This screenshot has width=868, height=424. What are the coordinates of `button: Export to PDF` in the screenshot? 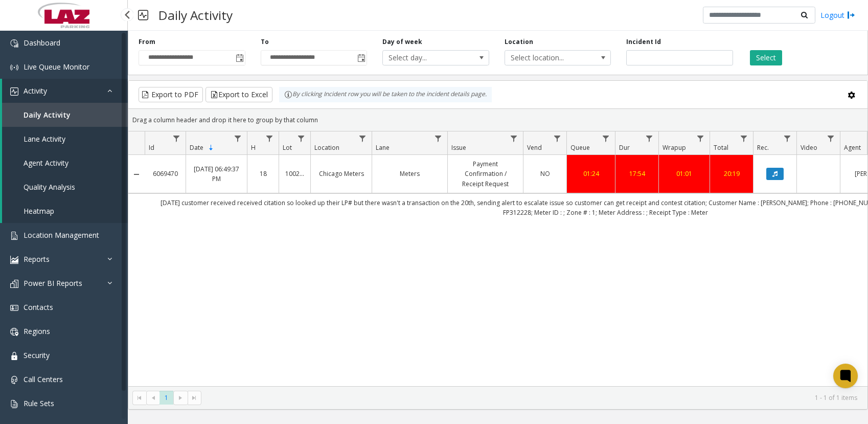 It's located at (171, 94).